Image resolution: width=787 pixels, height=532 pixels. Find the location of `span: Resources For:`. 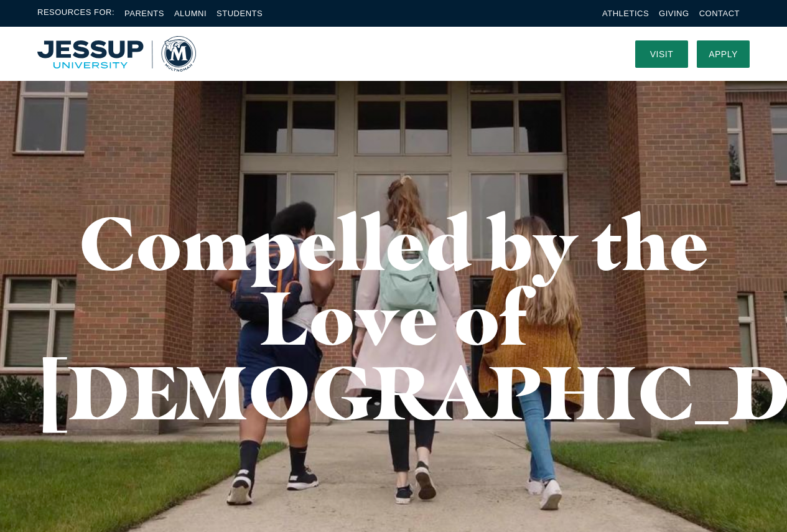

span: Resources For: is located at coordinates (76, 13).